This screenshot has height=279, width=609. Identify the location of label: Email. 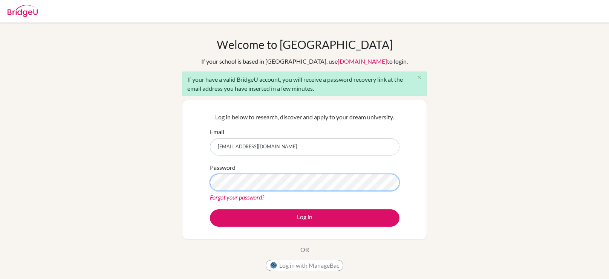
(217, 132).